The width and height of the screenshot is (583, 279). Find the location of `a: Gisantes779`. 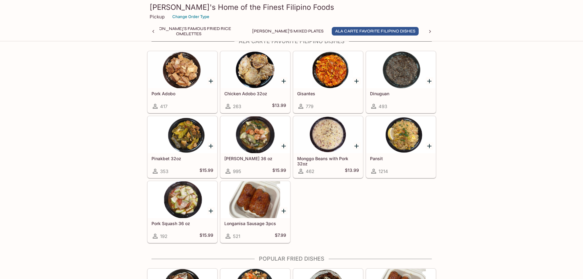

a: Gisantes779 is located at coordinates (328, 82).